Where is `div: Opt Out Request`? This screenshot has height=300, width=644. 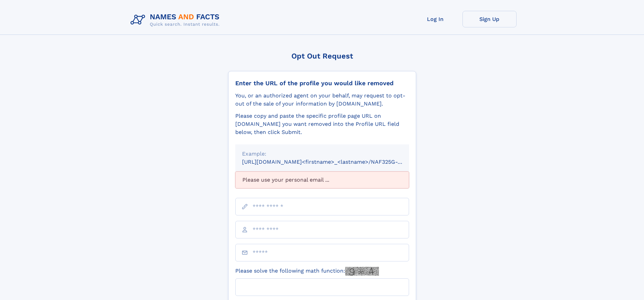 div: Opt Out Request is located at coordinates (322, 56).